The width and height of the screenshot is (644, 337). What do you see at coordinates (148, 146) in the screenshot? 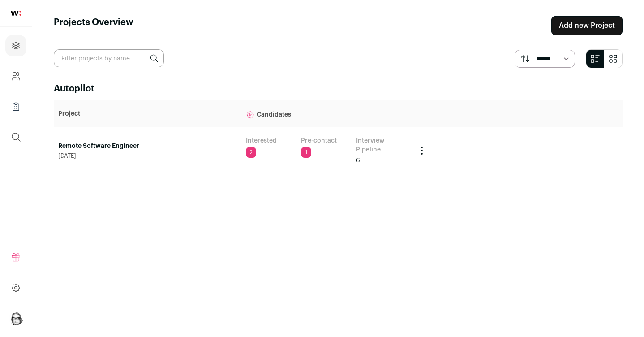
I see `a: Remote Software Engineer` at bounding box center [148, 146].